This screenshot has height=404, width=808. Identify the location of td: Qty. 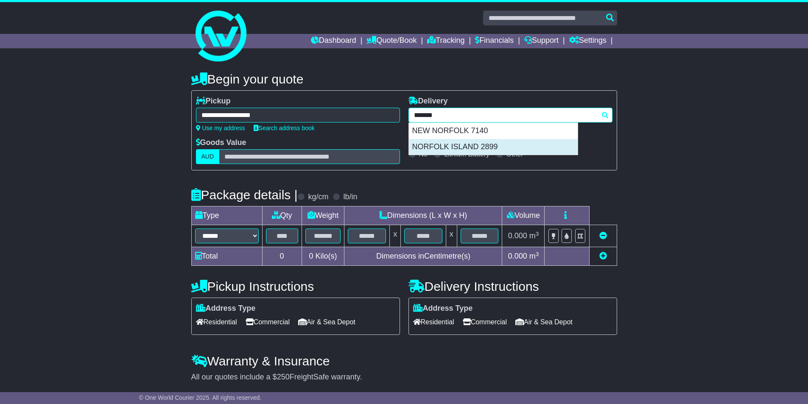
(282, 216).